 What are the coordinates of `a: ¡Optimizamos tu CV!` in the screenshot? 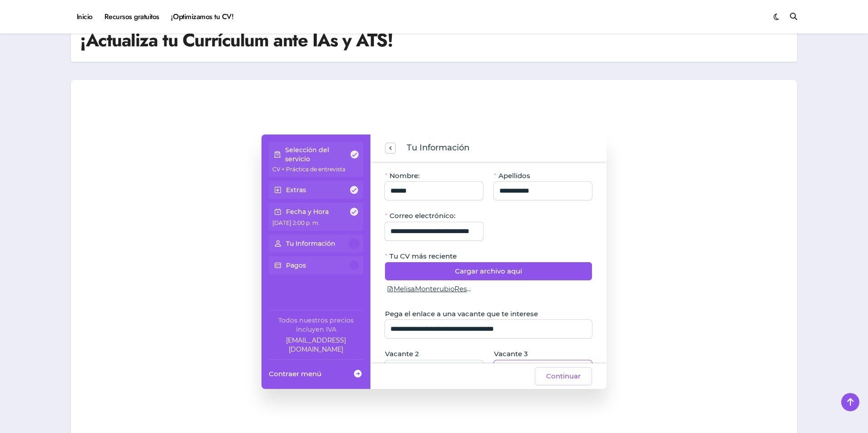 It's located at (202, 17).